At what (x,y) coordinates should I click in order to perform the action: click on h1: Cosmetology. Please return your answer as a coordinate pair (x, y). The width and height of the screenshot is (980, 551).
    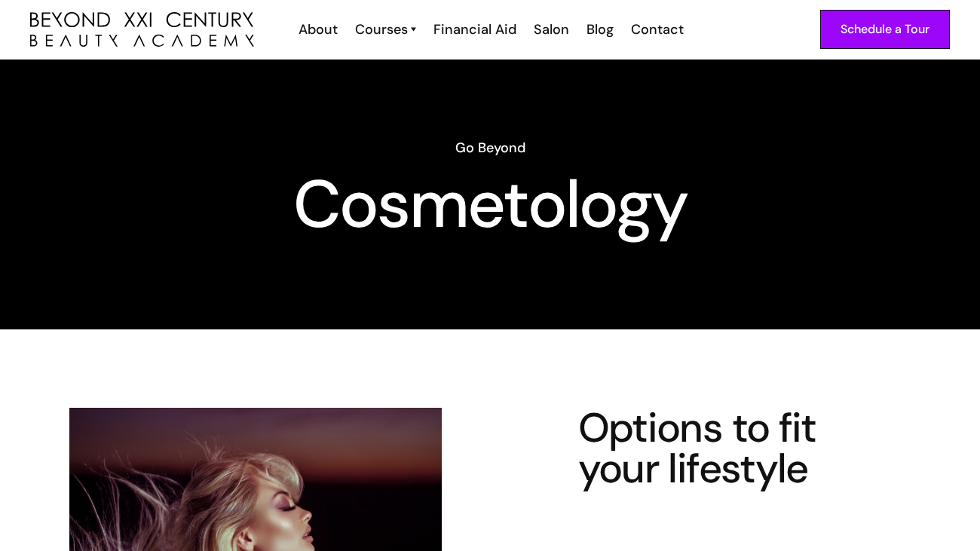
    Looking at the image, I should click on (490, 204).